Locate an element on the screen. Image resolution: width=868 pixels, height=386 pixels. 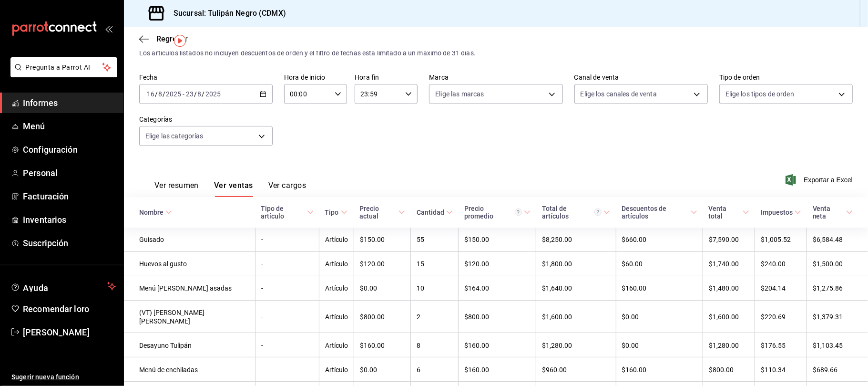
font: $1,103.45 is located at coordinates (828, 345).